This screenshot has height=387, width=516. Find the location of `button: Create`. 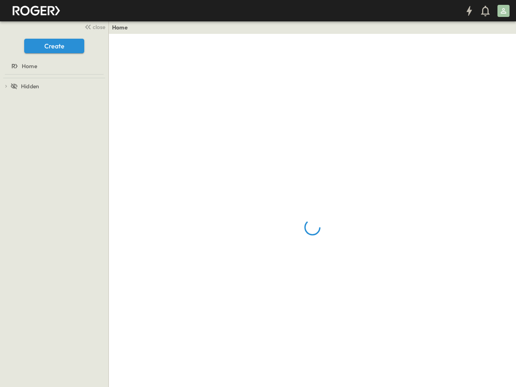

button: Create is located at coordinates (54, 46).